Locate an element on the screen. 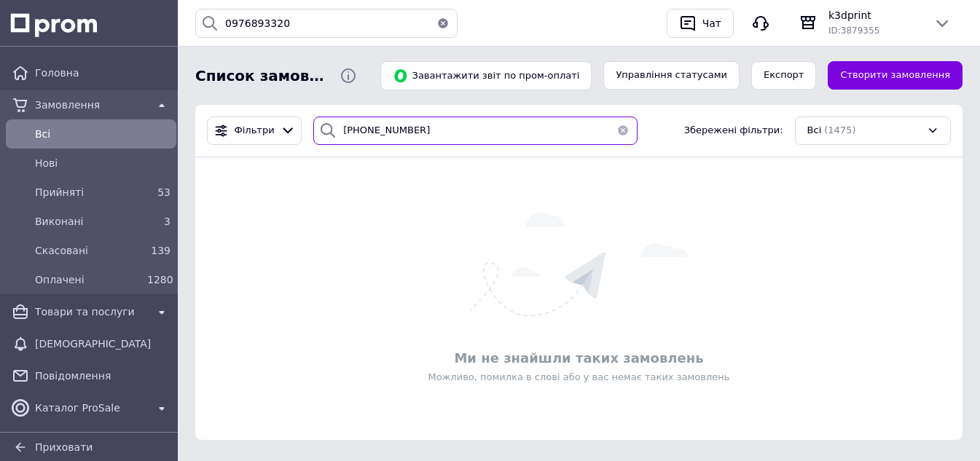 This screenshot has width=980, height=461. span: ID: 3879355 is located at coordinates (855, 31).